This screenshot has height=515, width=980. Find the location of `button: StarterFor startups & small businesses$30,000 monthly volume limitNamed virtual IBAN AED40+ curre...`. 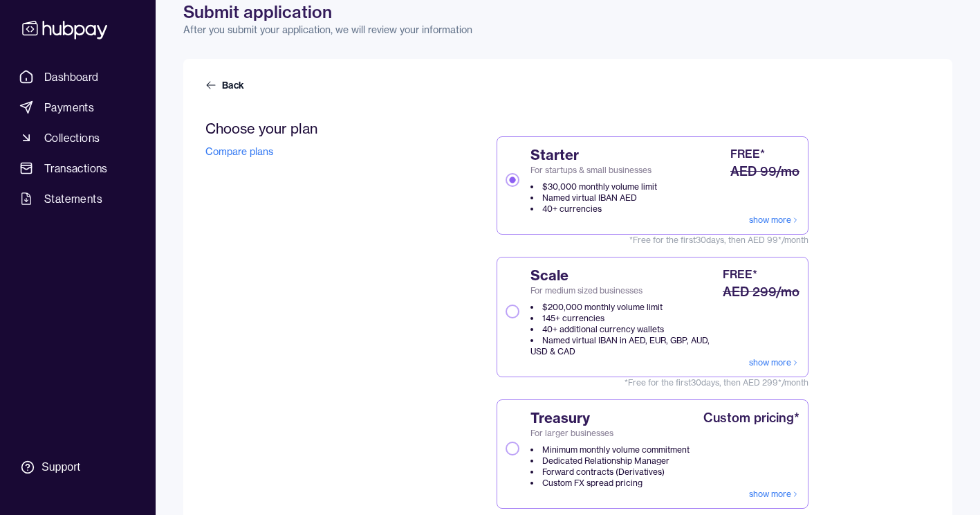

button: StarterFor startups & small businesses$30,000 monthly volume limitNamed virtual IBAN AED40+ curre... is located at coordinates (512, 180).